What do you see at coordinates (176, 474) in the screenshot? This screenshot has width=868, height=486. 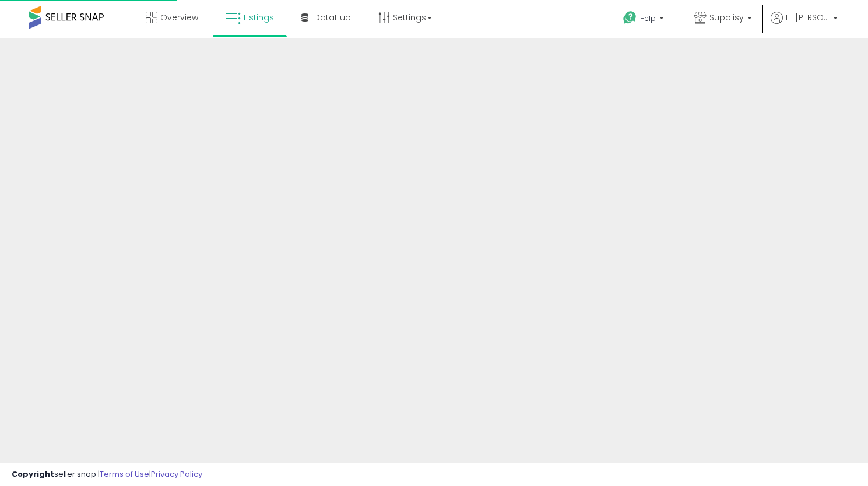 I see `a: Privacy Policy` at bounding box center [176, 474].